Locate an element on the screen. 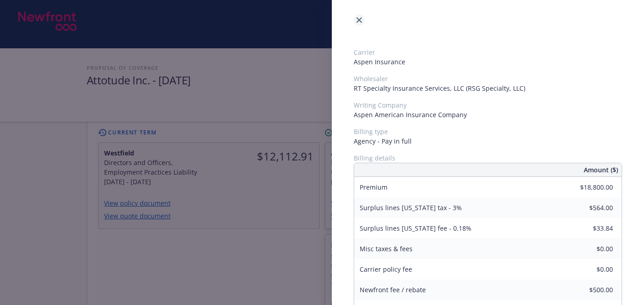  a: close is located at coordinates (360, 20).